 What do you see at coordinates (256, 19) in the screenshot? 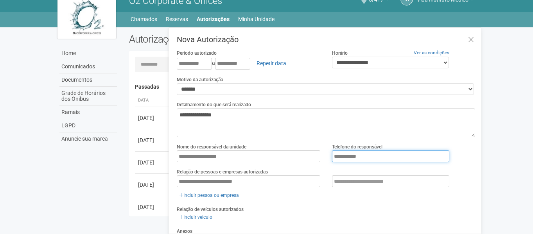
I see `a: Minha Unidade` at bounding box center [256, 19].